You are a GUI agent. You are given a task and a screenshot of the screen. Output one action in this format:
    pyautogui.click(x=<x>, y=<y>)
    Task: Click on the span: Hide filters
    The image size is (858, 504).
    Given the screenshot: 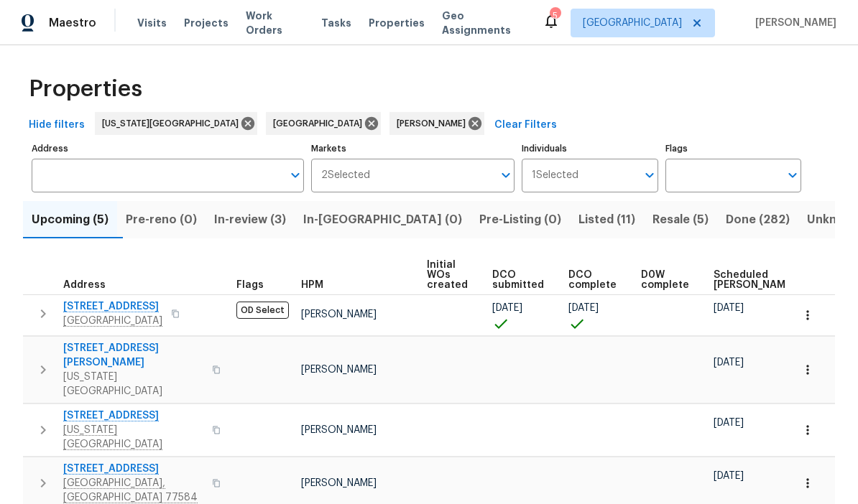 What is the action you would take?
    pyautogui.click(x=57, y=125)
    